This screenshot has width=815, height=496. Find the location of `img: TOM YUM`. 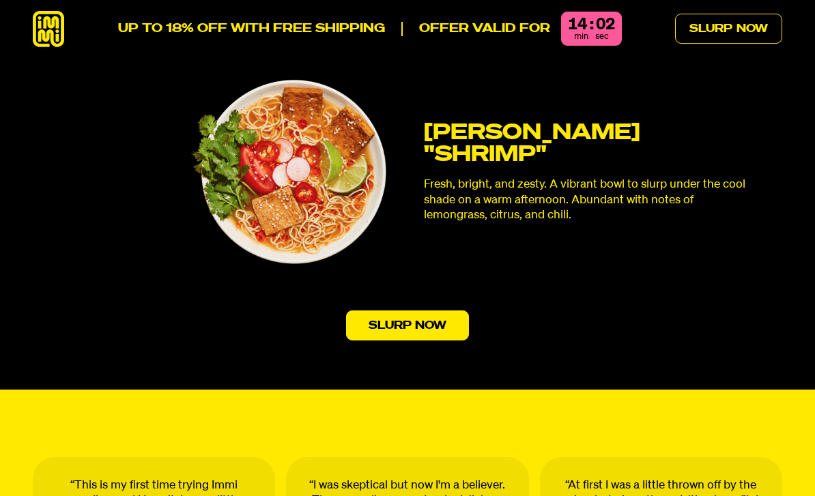

img: TOM YUM is located at coordinates (290, 172).